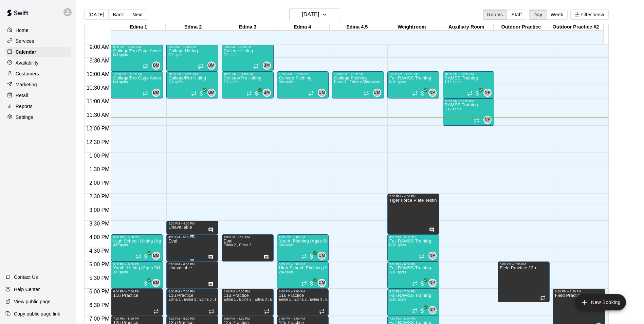  Describe the element at coordinates (38, 95) in the screenshot. I see `a: Retail` at that location.